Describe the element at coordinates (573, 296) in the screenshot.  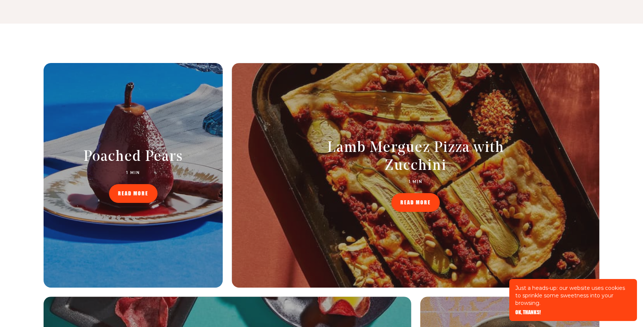
I see `p: Just a heads-up: our website uses cookies to sprinkle some sweetness into your browsing.` at that location.